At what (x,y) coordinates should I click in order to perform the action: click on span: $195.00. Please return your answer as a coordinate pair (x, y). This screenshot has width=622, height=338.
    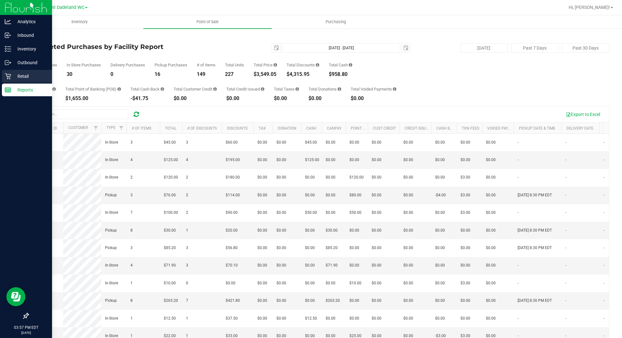
    Looking at the image, I should click on (233, 160).